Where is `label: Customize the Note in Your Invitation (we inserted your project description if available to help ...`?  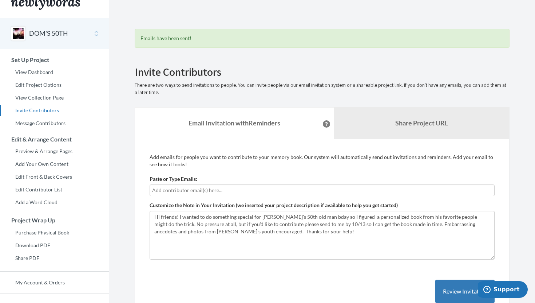
label: Customize the Note in Your Invitation (we inserted your project description if available to help ... is located at coordinates (274, 205).